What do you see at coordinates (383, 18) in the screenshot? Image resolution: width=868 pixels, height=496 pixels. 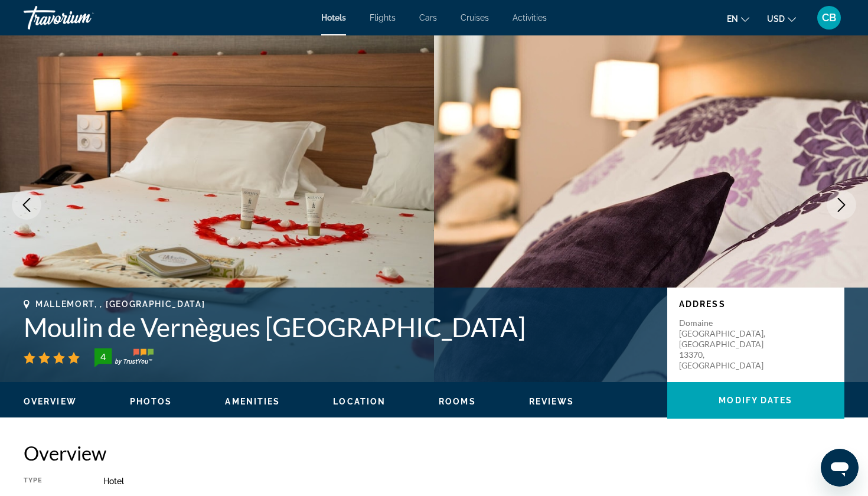 I see `span: Flights` at bounding box center [383, 18].